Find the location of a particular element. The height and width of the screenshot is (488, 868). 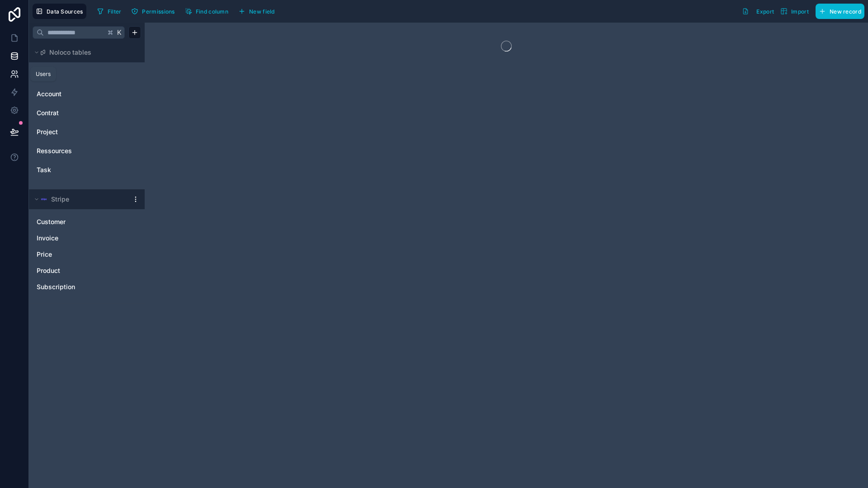

span: Data Sources is located at coordinates (64, 12).